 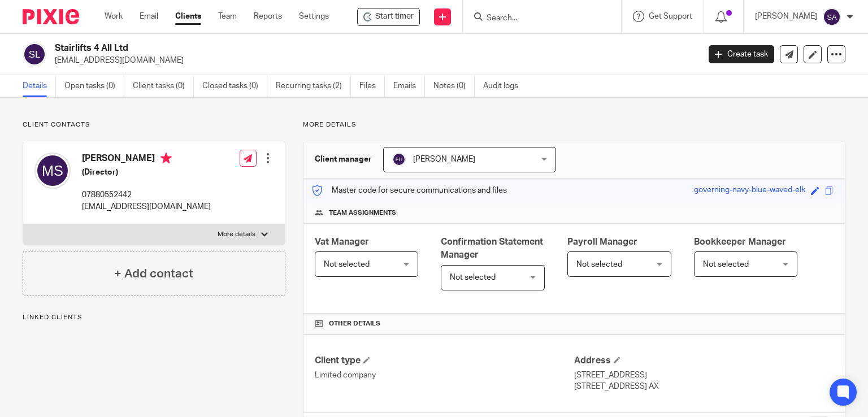 What do you see at coordinates (354, 324) in the screenshot?
I see `span: Other details` at bounding box center [354, 324].